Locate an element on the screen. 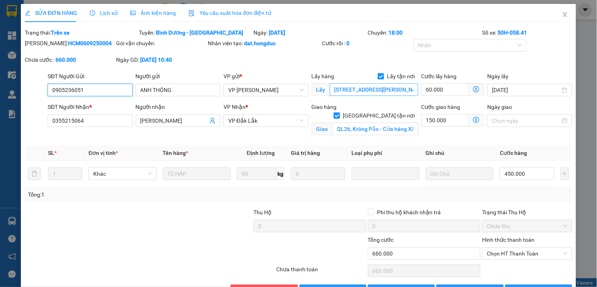  div: Người gửi is located at coordinates (178, 76).